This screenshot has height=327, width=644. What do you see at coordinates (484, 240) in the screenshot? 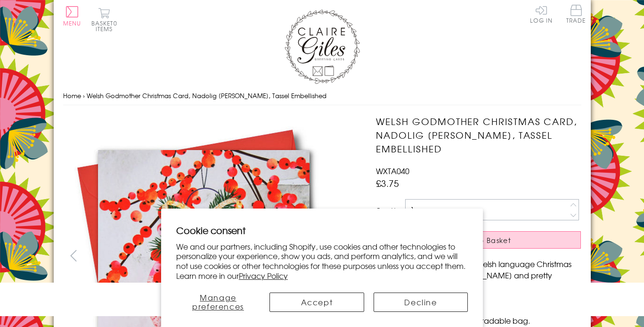
I see `span: Add to Basket` at bounding box center [484, 240].